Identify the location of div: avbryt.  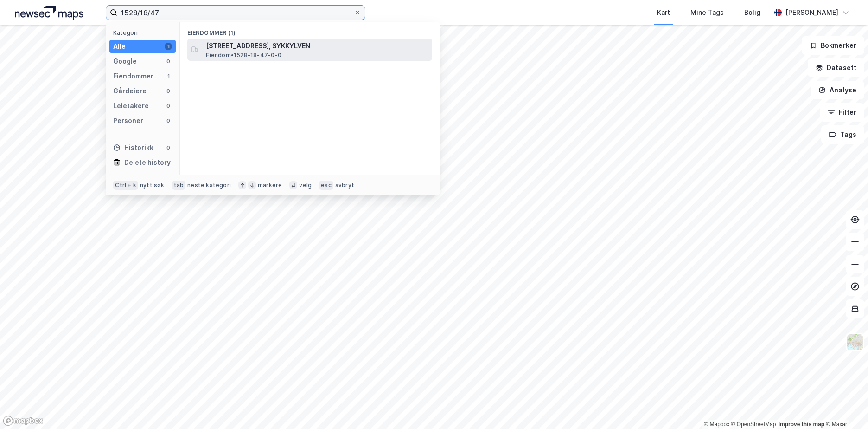
(344, 185).